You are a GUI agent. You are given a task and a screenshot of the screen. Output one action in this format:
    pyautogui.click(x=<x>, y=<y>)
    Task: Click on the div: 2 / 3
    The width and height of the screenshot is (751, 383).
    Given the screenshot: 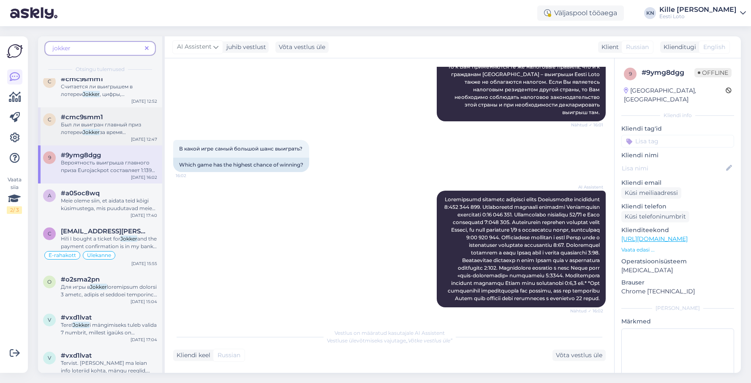 What is the action you would take?
    pyautogui.click(x=14, y=210)
    